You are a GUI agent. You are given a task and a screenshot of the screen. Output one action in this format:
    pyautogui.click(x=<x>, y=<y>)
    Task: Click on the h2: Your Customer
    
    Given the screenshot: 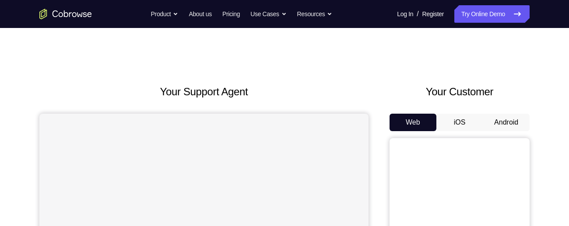 What is the action you would take?
    pyautogui.click(x=459, y=92)
    